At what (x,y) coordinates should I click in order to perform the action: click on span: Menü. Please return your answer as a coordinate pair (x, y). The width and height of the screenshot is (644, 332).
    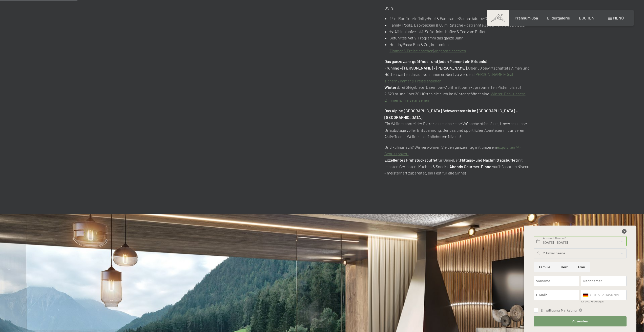
    Looking at the image, I should click on (618, 18).